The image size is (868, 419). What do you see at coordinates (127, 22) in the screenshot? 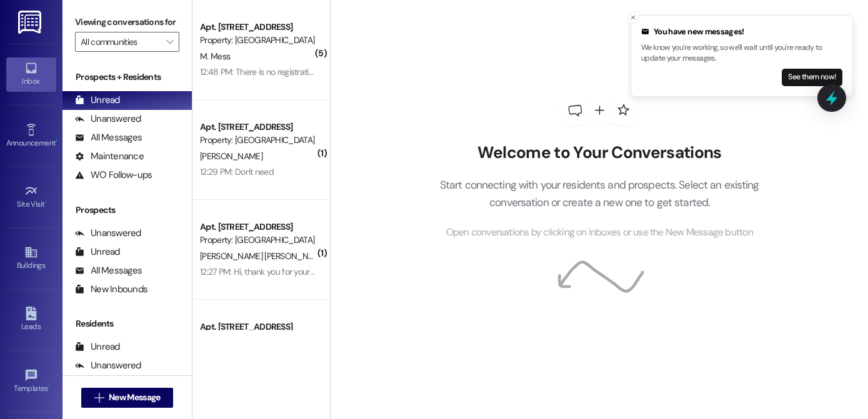
I see `label: Viewing conversations for` at bounding box center [127, 22].